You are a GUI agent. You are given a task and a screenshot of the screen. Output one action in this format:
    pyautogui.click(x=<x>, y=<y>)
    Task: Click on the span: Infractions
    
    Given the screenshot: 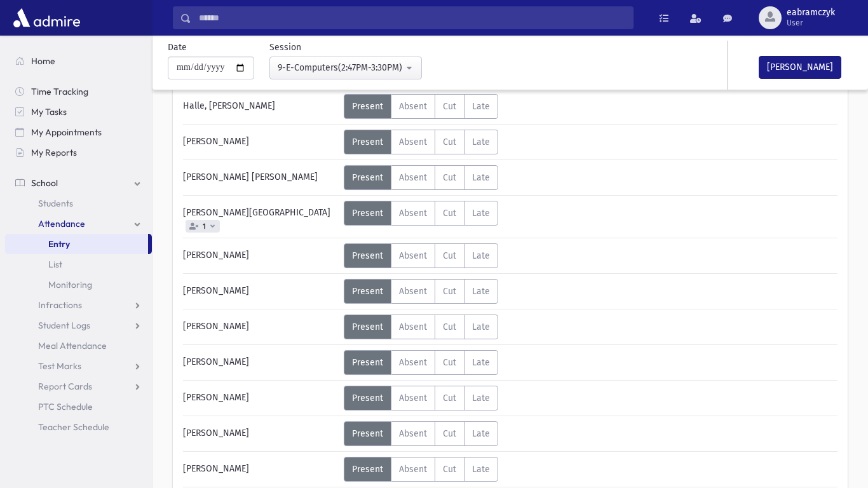 What is the action you would take?
    pyautogui.click(x=60, y=305)
    